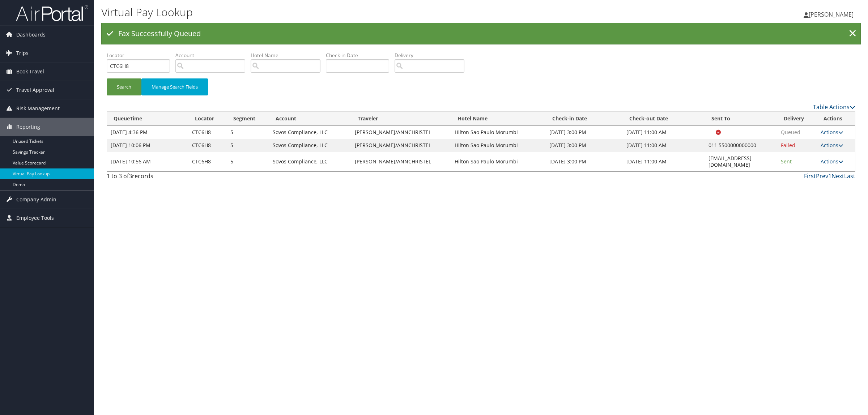 Image resolution: width=868 pixels, height=415 pixels. What do you see at coordinates (23, 53) in the screenshot?
I see `span: Trips` at bounding box center [23, 53].